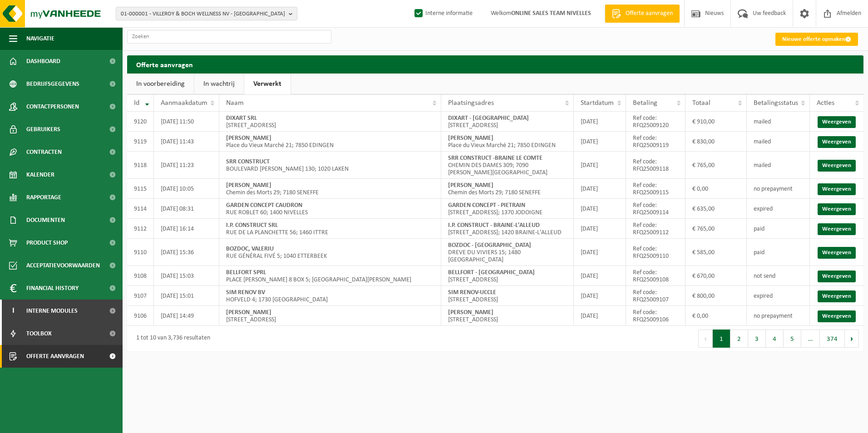  Describe the element at coordinates (656, 122) in the screenshot. I see `td: Ref code: RFQ25009120` at that location.